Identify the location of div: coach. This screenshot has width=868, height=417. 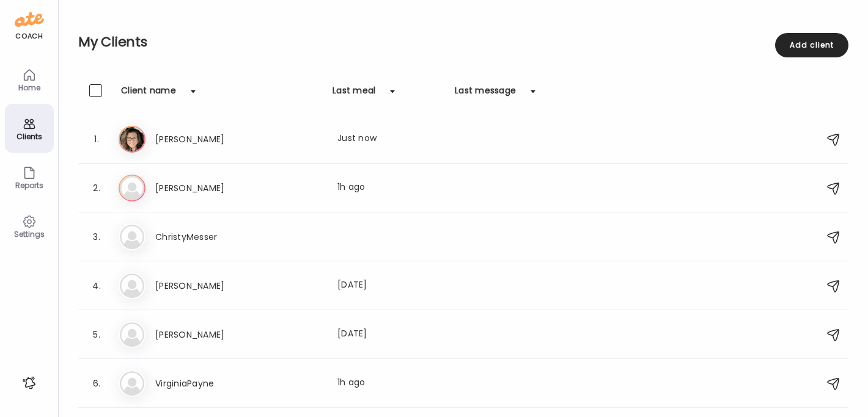
(29, 36).